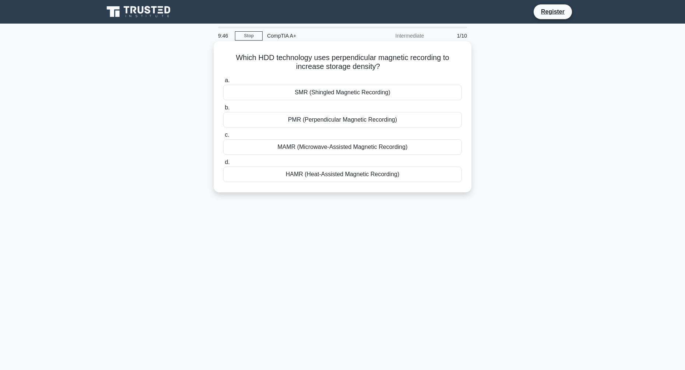 This screenshot has width=685, height=370. I want to click on div: Intermediate, so click(396, 36).